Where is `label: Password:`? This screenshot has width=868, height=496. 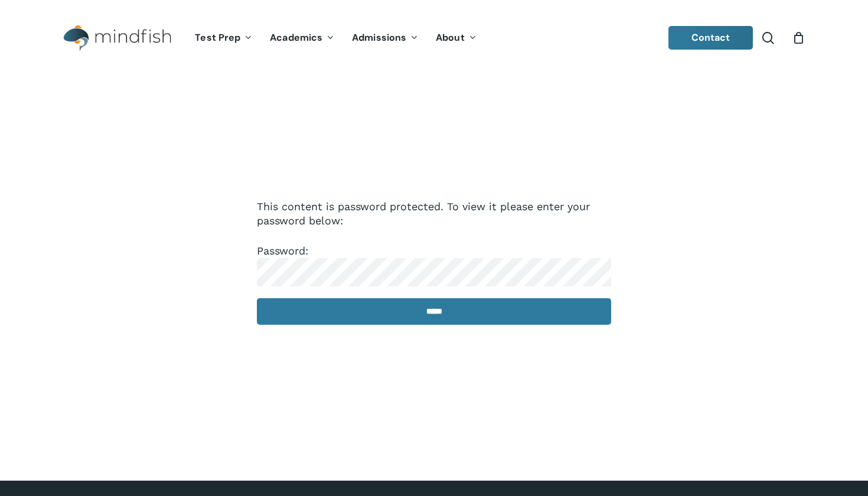
label: Password: is located at coordinates (434, 261).